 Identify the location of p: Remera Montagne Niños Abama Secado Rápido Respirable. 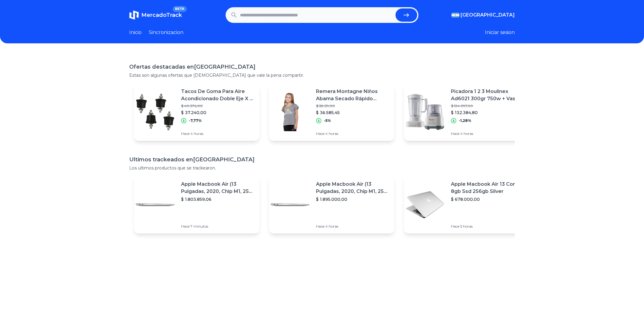
(352, 95).